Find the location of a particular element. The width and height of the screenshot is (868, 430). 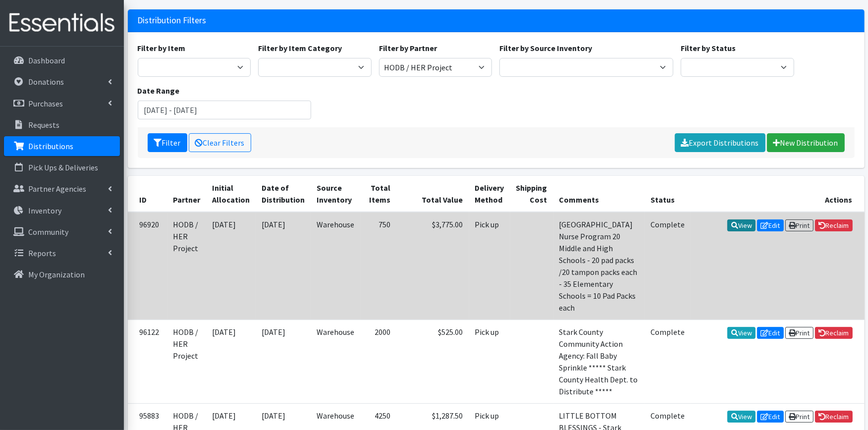

td: 750 is located at coordinates (378, 266).